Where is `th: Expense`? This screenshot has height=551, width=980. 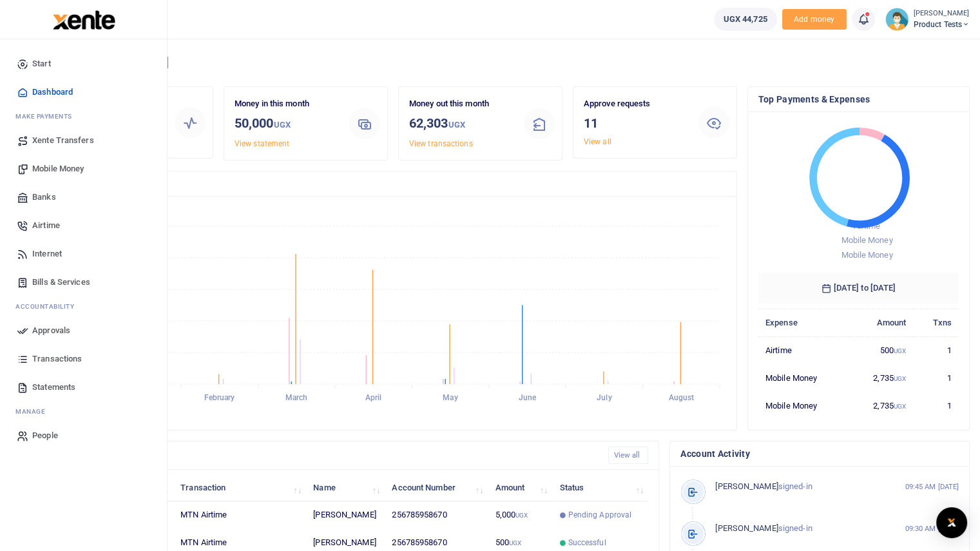 th: Expense is located at coordinates (804, 323).